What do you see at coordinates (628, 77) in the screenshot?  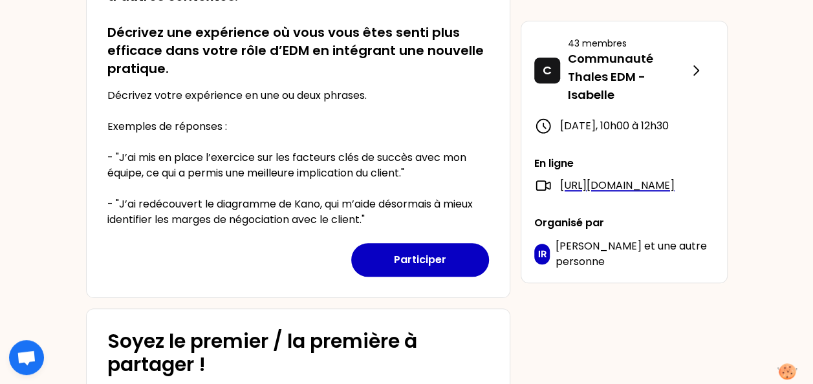 I see `p: Communauté Thales EDM - Isabelle` at bounding box center [628, 77].